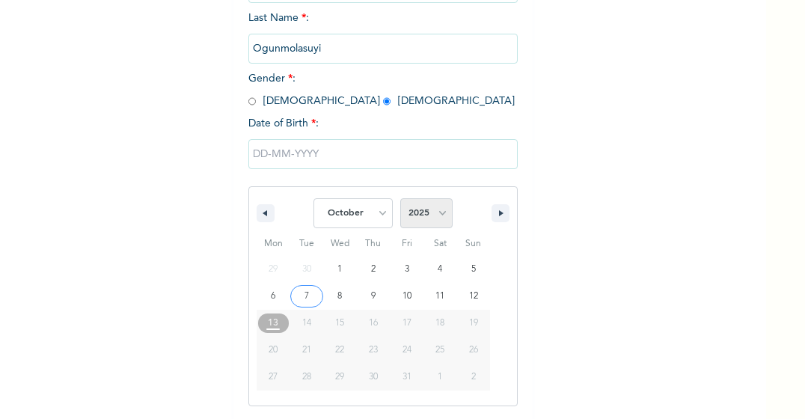 The width and height of the screenshot is (805, 419). I want to click on span: 30, so click(373, 377).